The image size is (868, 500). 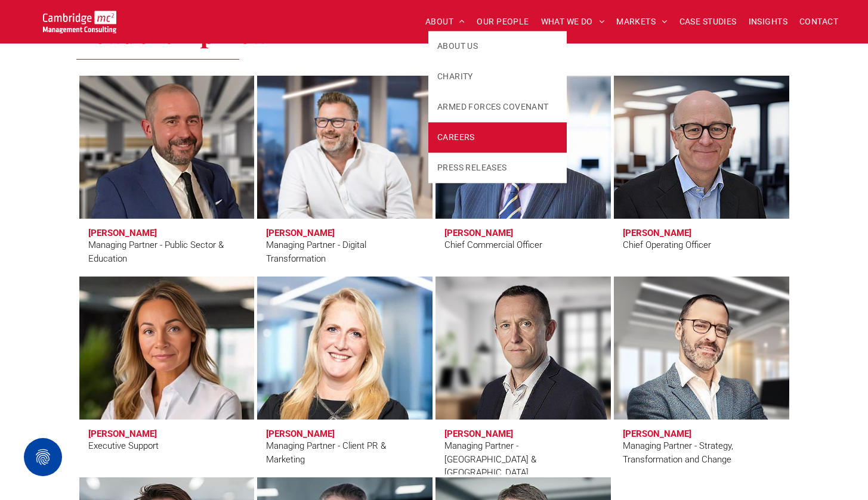 What do you see at coordinates (123, 446) in the screenshot?
I see `div: Executive Support` at bounding box center [123, 446].